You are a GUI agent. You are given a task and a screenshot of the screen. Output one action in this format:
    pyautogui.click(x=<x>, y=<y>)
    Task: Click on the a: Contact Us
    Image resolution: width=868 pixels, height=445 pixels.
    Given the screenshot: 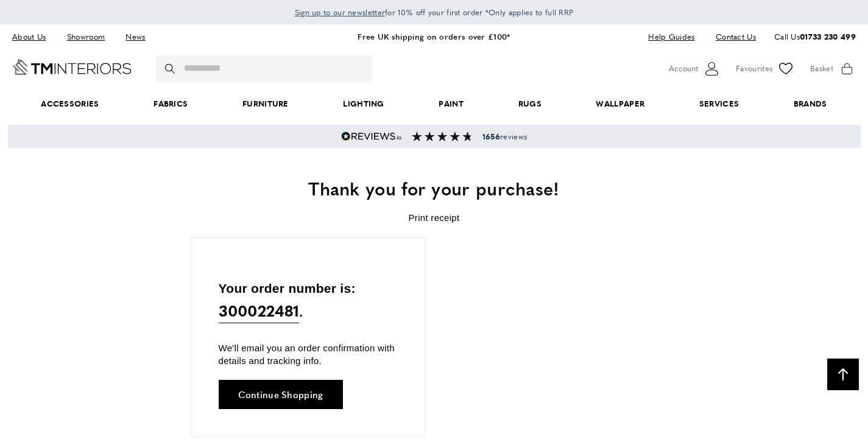 What is the action you would take?
    pyautogui.click(x=731, y=37)
    